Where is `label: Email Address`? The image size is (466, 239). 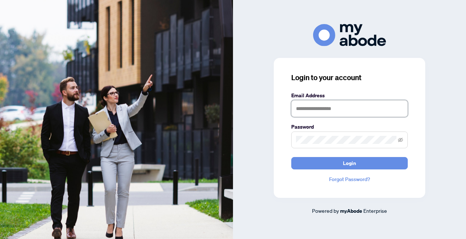
label: Email Address is located at coordinates (350, 95).